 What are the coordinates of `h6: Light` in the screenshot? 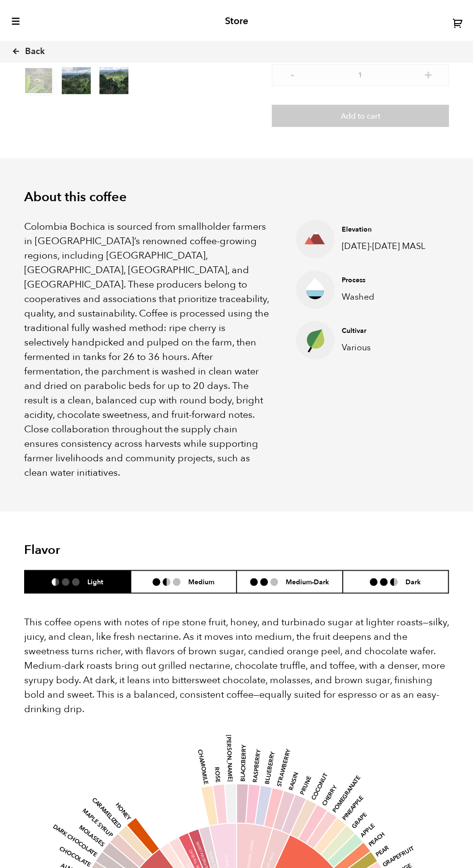 It's located at (95, 581).